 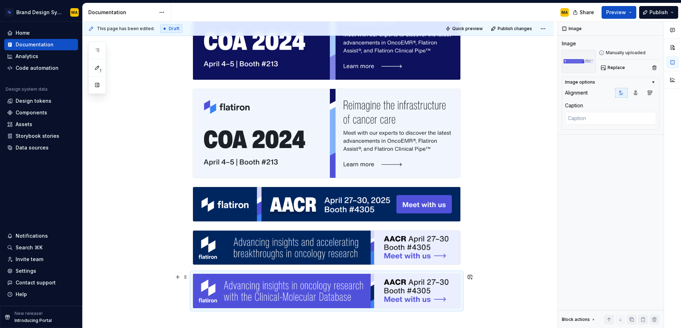 I want to click on a: Settings, so click(x=41, y=271).